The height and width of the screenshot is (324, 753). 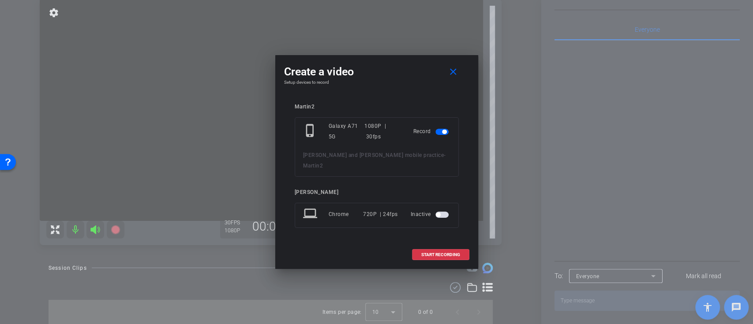 What do you see at coordinates (346, 214) in the screenshot?
I see `div: Chrome` at bounding box center [346, 214].